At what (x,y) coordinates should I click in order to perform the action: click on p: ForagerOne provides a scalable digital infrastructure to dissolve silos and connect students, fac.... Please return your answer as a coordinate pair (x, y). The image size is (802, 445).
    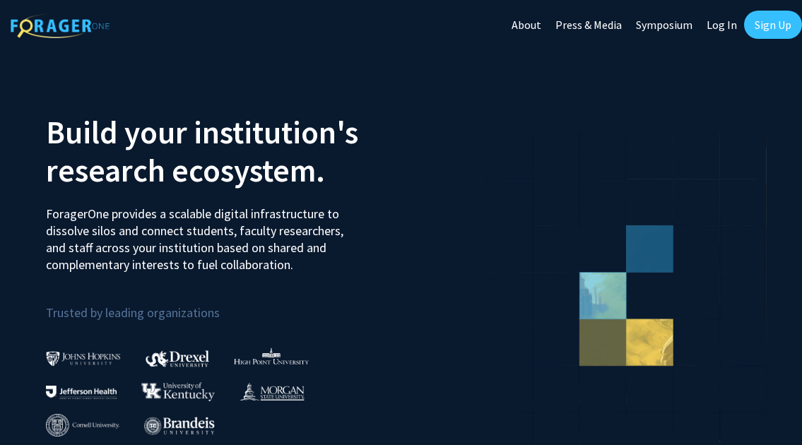
    Looking at the image, I should click on (197, 234).